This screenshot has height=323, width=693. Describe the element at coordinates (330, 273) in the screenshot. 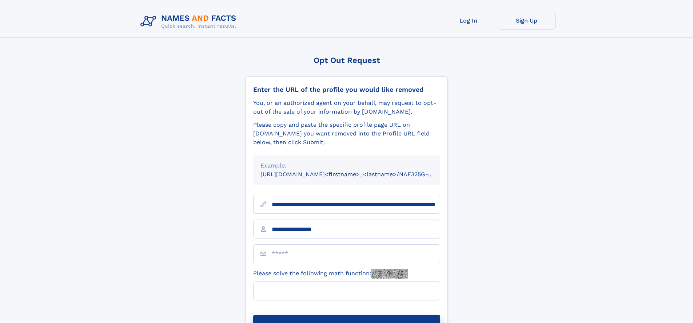

I see `label: Please solve the following math function:` at that location.